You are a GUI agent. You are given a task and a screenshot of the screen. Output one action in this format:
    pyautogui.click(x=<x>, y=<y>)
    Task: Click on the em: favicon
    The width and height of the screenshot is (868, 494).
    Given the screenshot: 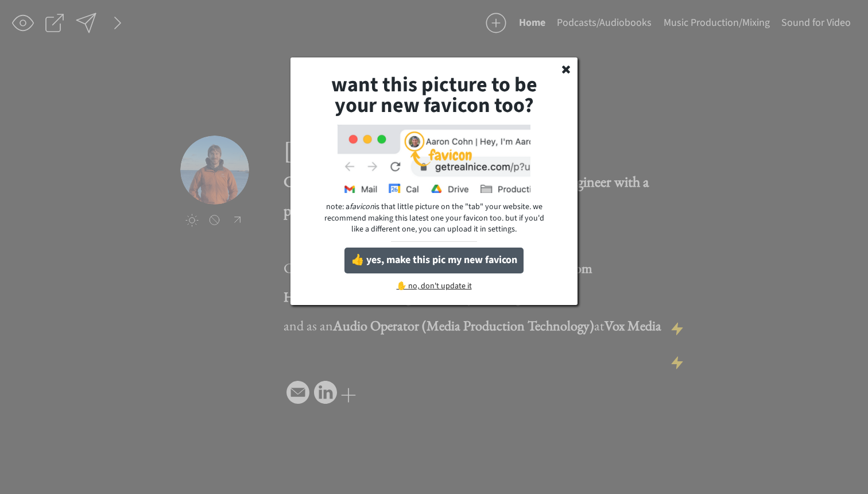 What is the action you would take?
    pyautogui.click(x=362, y=207)
    